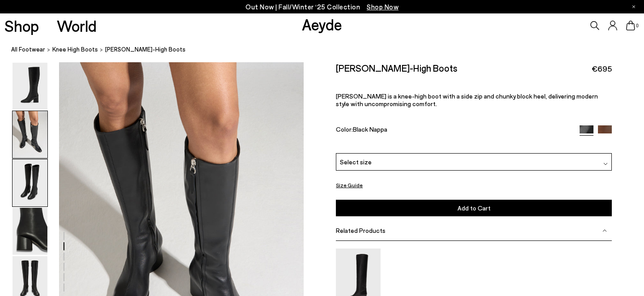 Image resolution: width=644 pixels, height=296 pixels. What do you see at coordinates (637, 26) in the screenshot?
I see `span: 0` at bounding box center [637, 26].